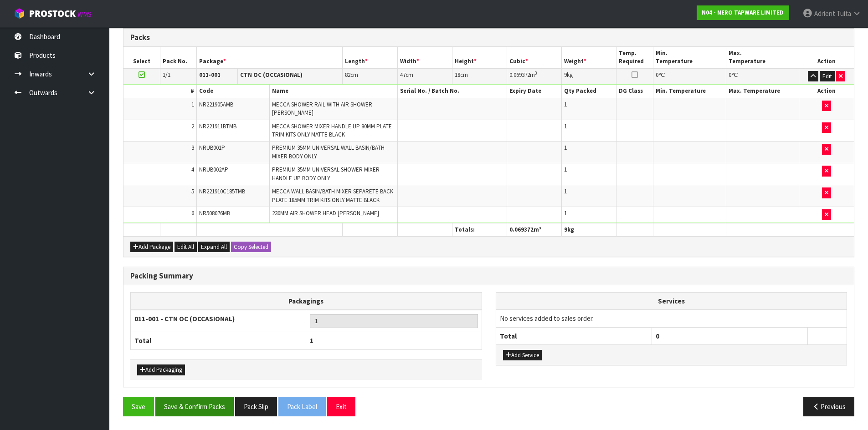  Describe the element at coordinates (589, 76) in the screenshot. I see `td: kg` at that location.